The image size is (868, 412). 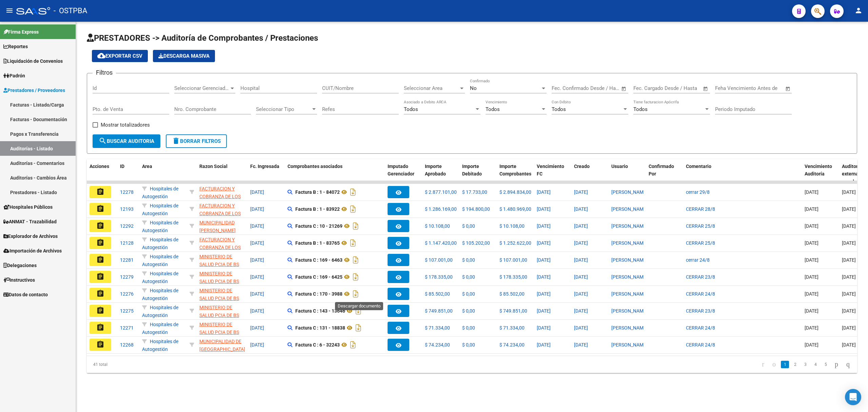 I want to click on span: Seleccionar Area, so click(x=431, y=88).